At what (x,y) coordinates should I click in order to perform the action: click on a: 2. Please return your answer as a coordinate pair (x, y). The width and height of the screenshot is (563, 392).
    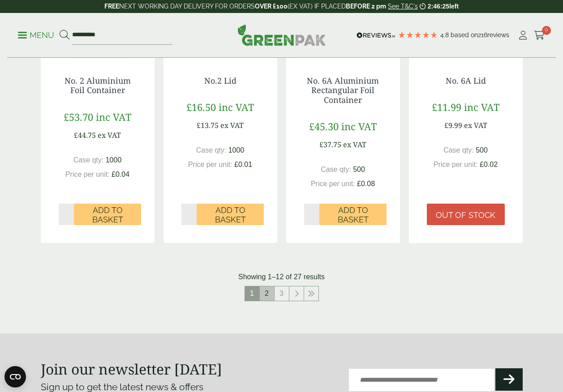
    Looking at the image, I should click on (267, 294).